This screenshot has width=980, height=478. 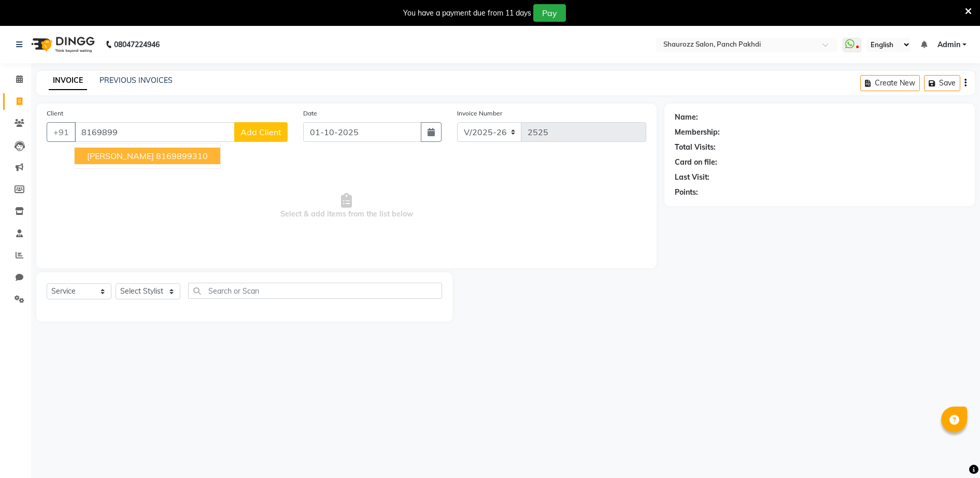 I want to click on label: Client, so click(x=55, y=114).